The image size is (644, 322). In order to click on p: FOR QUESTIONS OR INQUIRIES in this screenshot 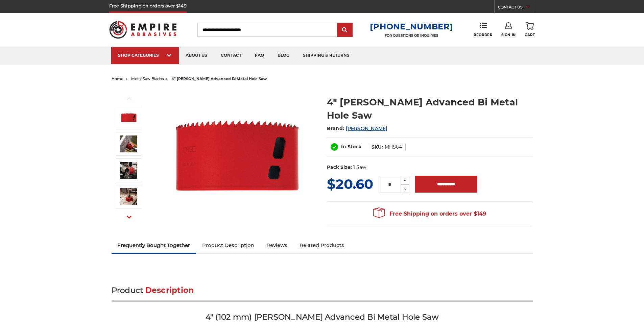, I will do `click(411, 36)`.